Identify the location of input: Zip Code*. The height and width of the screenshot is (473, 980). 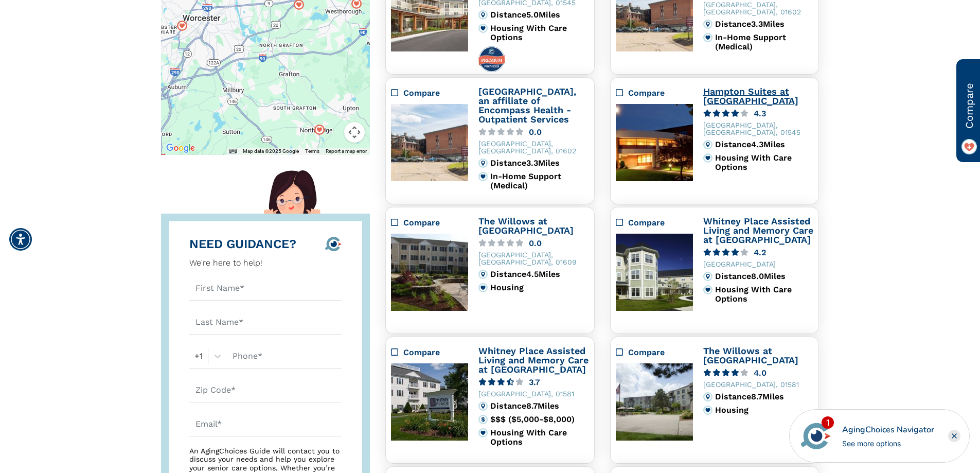
(266, 391).